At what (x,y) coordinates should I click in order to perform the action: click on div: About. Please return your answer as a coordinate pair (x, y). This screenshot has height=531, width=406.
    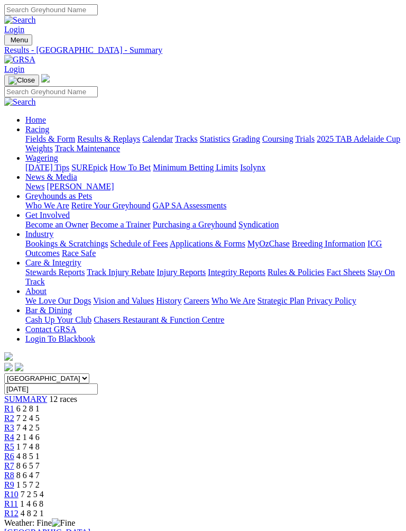
    Looking at the image, I should click on (214, 301).